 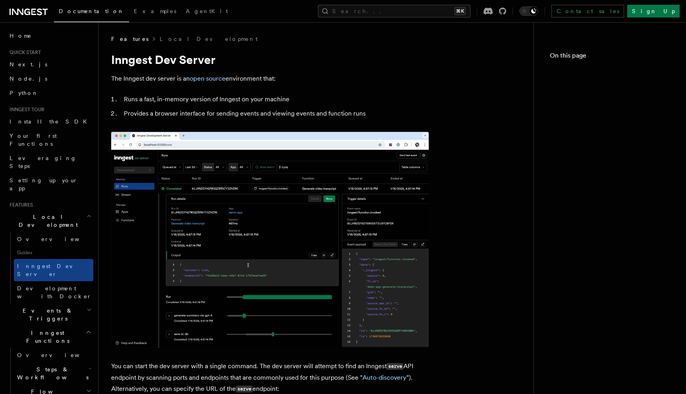 I want to click on span: Python, so click(x=24, y=93).